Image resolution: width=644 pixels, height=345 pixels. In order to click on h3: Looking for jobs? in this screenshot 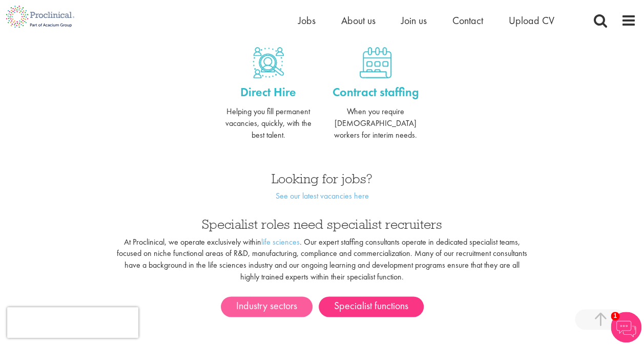, I will do `click(322, 179)`.